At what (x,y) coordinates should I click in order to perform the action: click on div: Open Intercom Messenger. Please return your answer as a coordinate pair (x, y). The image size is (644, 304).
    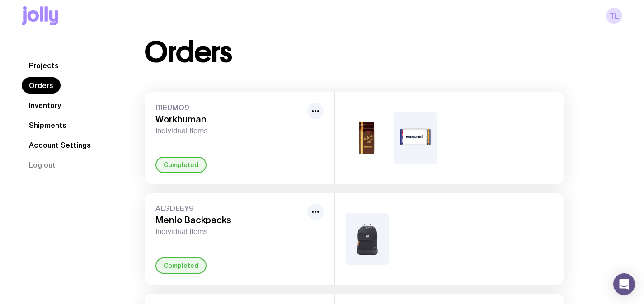
    Looking at the image, I should click on (624, 284).